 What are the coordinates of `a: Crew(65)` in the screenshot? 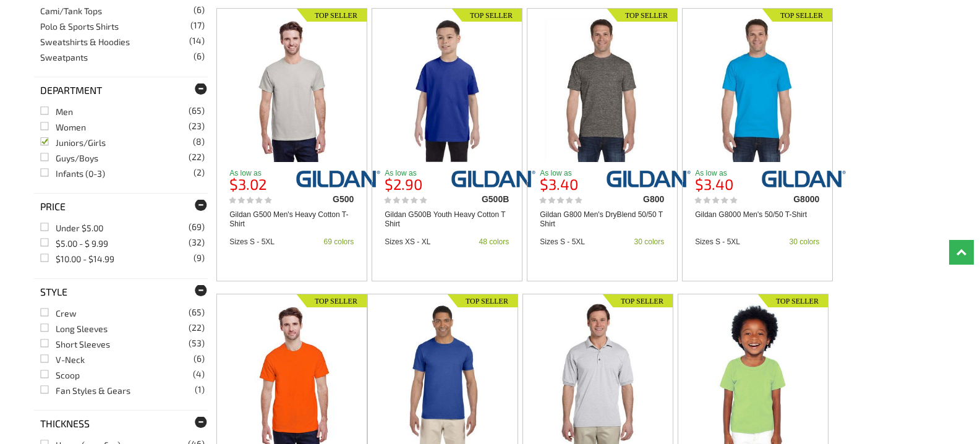 It's located at (58, 313).